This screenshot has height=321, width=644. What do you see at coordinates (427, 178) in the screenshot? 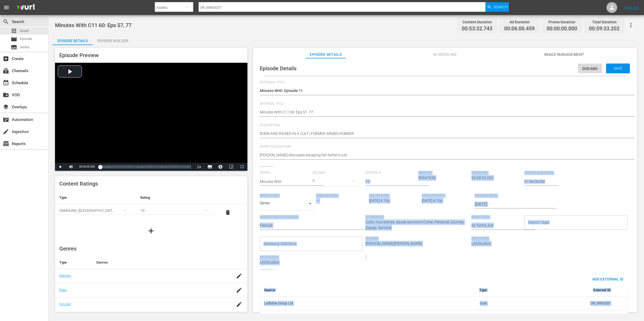
I see `span: 89947936` at bounding box center [427, 178].